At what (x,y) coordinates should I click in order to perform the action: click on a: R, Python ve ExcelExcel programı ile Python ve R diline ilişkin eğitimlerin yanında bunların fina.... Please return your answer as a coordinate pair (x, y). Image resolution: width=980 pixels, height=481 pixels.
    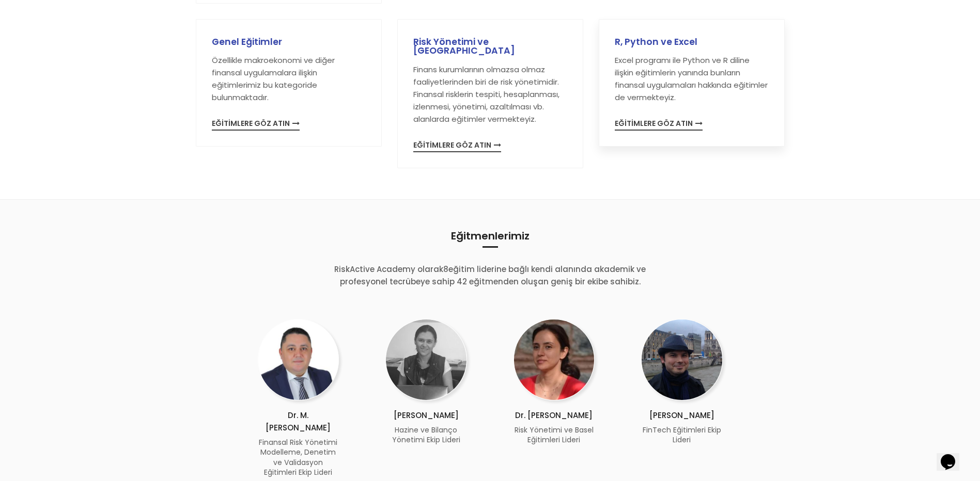
    Looking at the image, I should click on (692, 83).